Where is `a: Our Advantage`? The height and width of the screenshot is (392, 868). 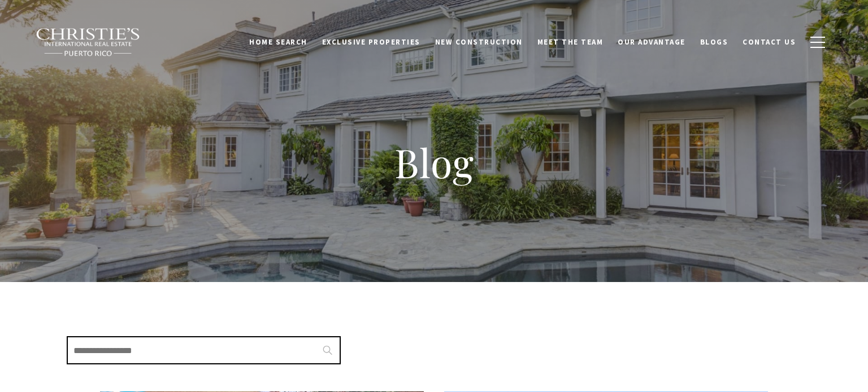 a: Our Advantage is located at coordinates (652, 42).